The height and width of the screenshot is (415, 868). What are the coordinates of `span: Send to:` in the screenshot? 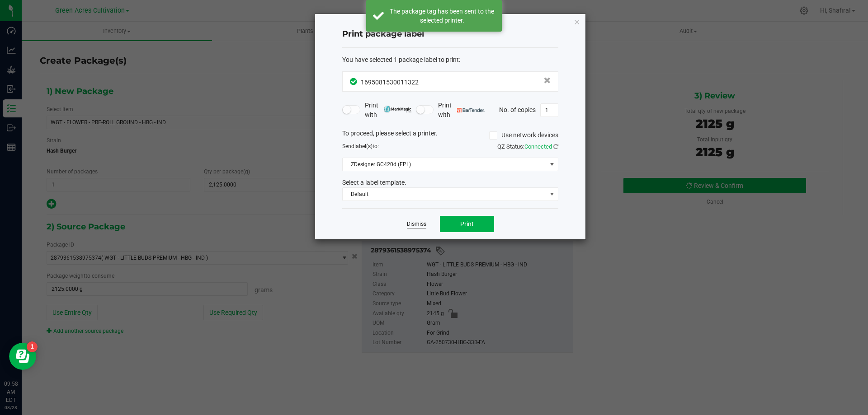 It's located at (360, 147).